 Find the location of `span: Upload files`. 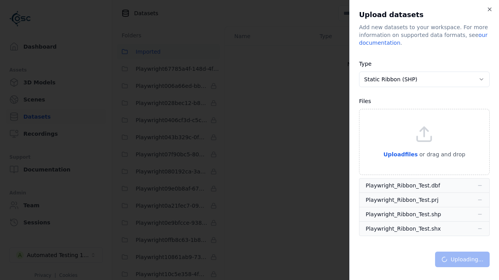

span: Upload files is located at coordinates (400, 155).